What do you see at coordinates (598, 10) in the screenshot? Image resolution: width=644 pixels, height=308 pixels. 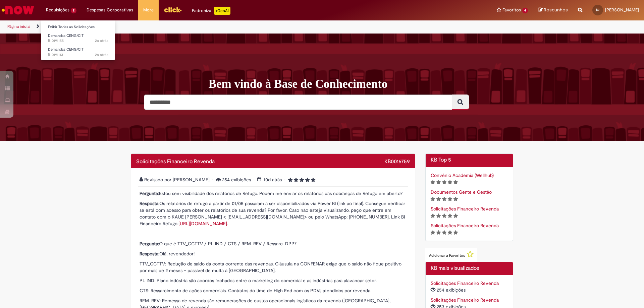 I see `span: IO` at bounding box center [598, 10].